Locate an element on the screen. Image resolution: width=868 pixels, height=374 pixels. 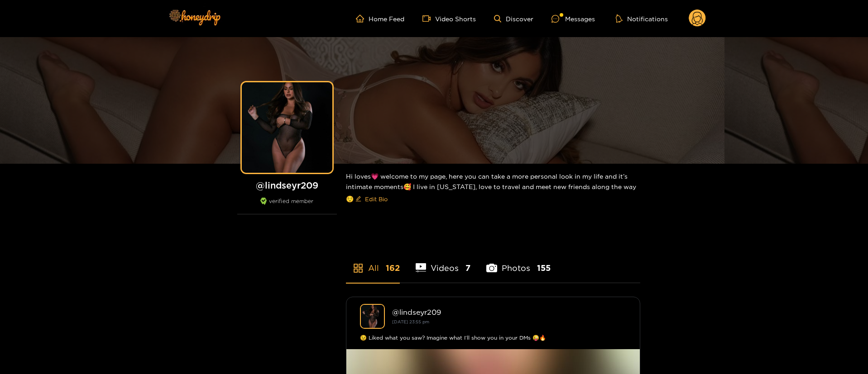
li: Videos is located at coordinates (444, 262).